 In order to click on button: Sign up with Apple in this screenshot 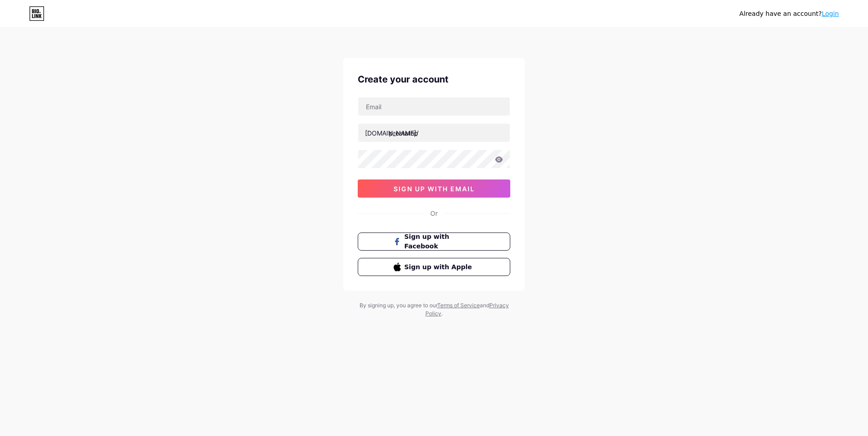, I will do `click(434, 267)`.